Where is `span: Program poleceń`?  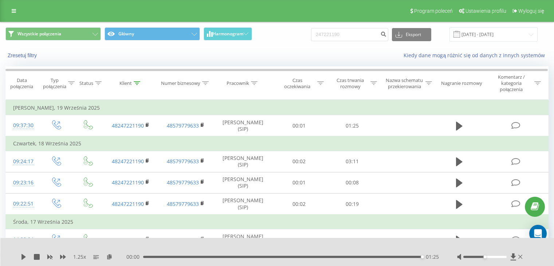
span: Program poleceń is located at coordinates (434, 11).